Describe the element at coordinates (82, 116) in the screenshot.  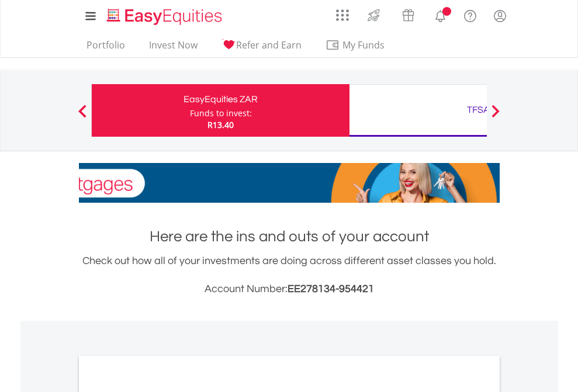
I see `button: Previous` at that location.